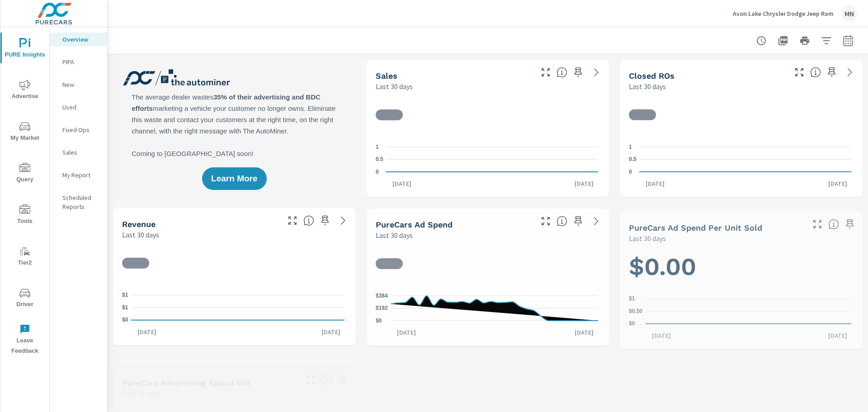  I want to click on button: "Export Report to PDF", so click(784, 41).